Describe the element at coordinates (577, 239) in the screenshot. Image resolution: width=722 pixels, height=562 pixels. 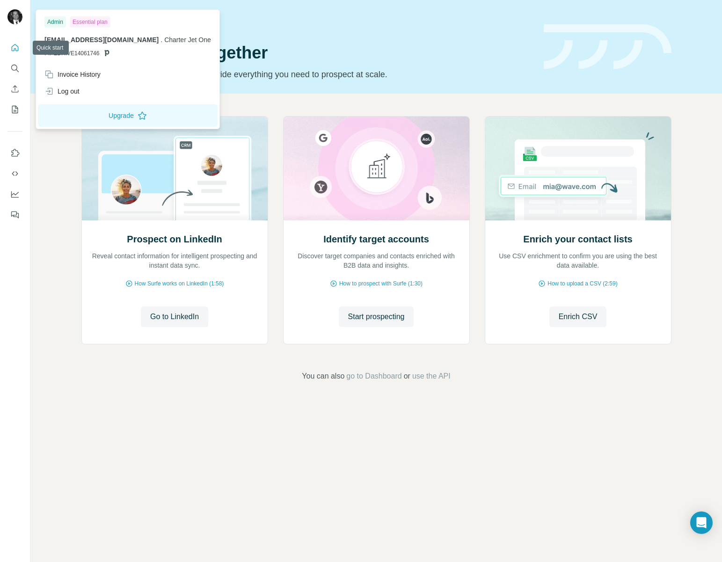
I see `h2: Enrich your contact lists` at that location.